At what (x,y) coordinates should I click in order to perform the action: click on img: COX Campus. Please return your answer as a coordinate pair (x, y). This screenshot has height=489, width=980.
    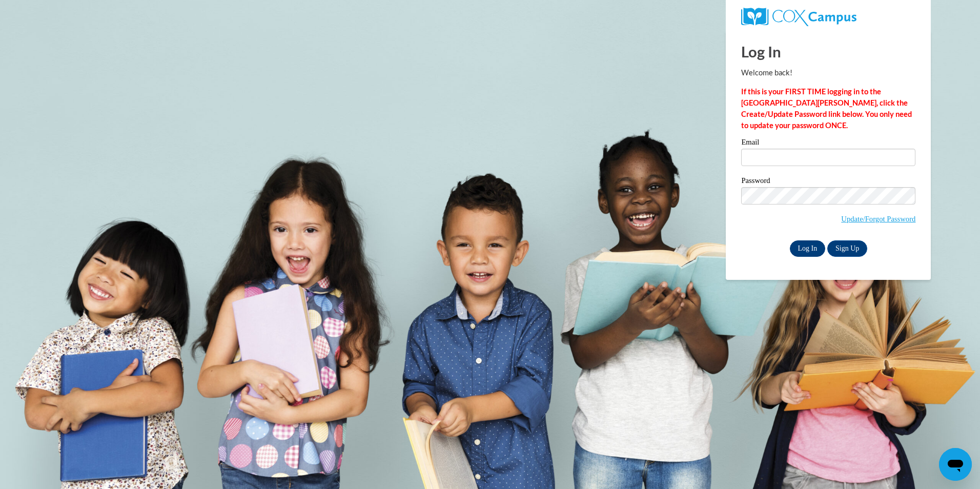
    Looking at the image, I should click on (798, 17).